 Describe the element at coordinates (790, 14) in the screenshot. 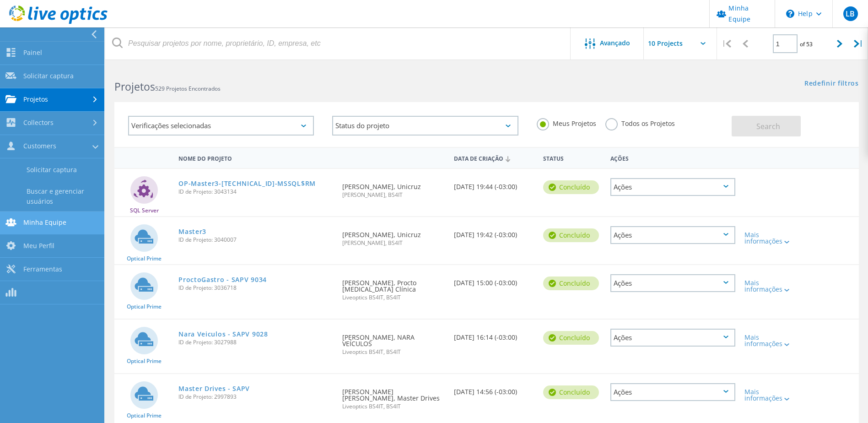

I see `svg: \n` at that location.